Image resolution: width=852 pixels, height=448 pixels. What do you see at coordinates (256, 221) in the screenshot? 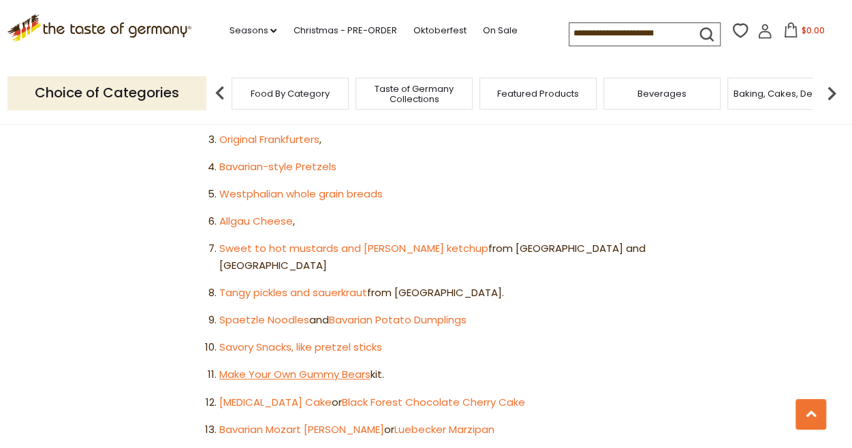
I see `a: Allgau Cheese` at bounding box center [256, 221].